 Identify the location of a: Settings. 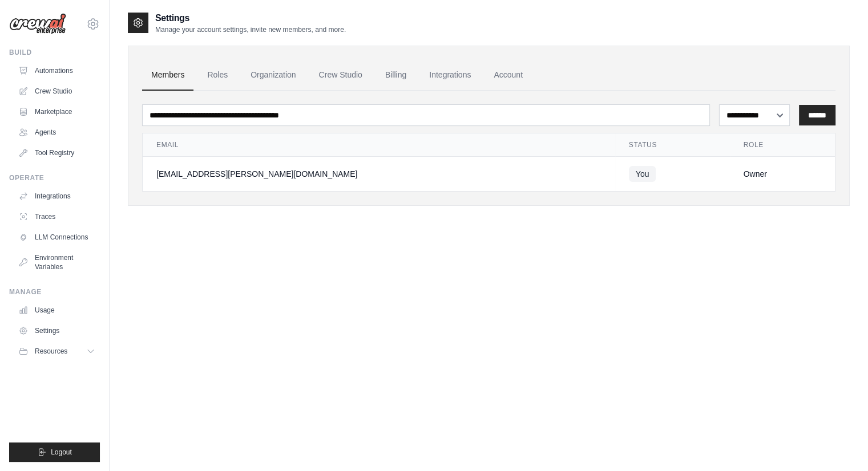
(56, 331).